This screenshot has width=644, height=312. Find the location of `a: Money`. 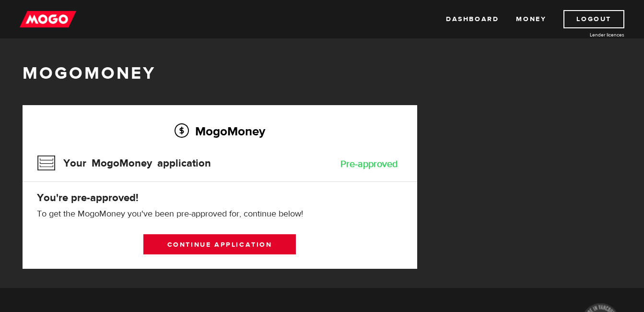

a: Money is located at coordinates (531, 19).